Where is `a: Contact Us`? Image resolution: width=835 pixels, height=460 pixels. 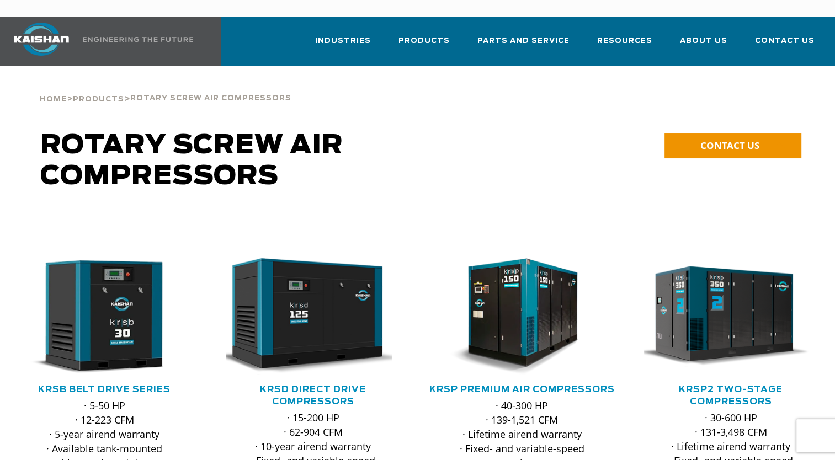
a: Contact Us is located at coordinates (785, 45).